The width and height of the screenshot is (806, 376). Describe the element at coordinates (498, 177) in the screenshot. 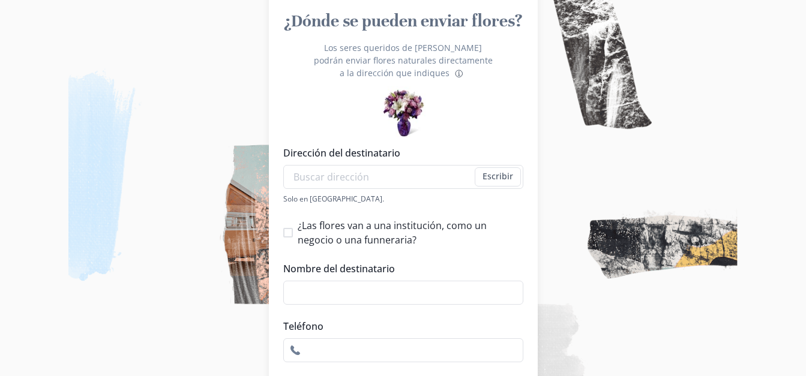

I see `button: Escribir` at that location.